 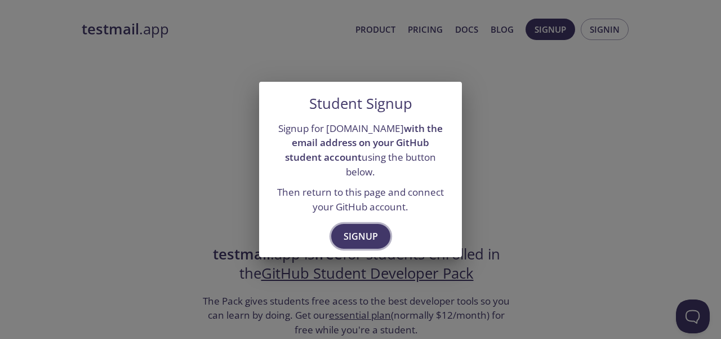 What do you see at coordinates (361, 236) in the screenshot?
I see `span: Signup` at bounding box center [361, 236].